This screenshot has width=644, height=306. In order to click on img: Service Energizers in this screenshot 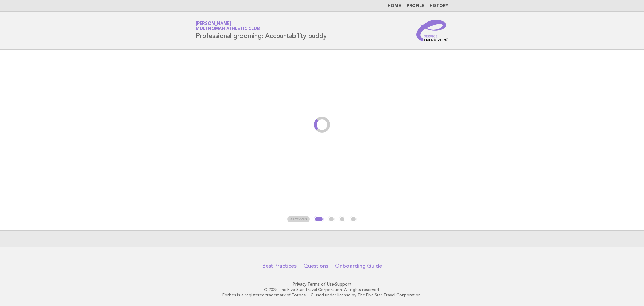, I will do `click(432, 30)`.